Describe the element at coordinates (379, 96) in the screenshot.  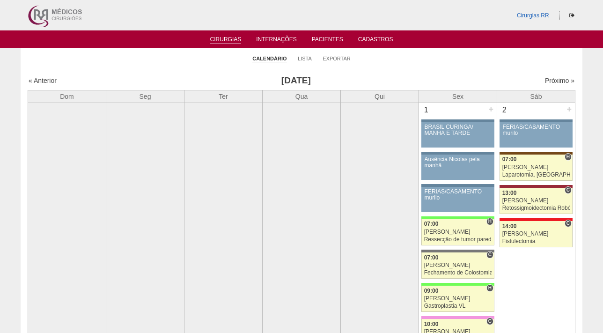
I see `th: Qui` at that location.